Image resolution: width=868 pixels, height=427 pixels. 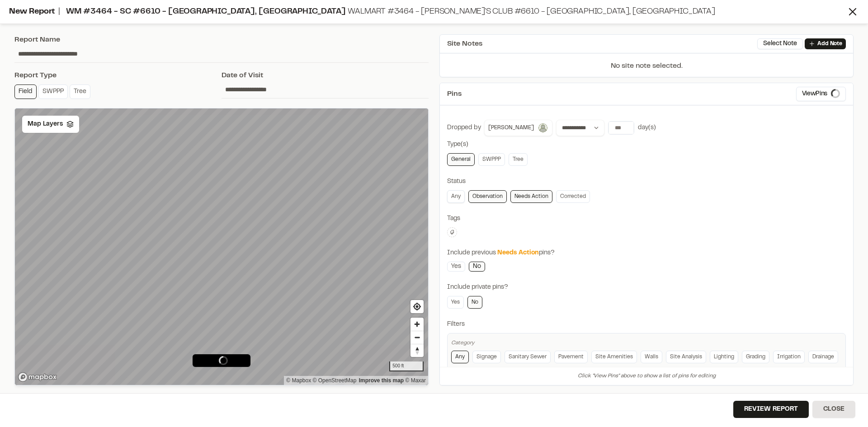 I want to click on a: Site Amenities, so click(x=614, y=357).